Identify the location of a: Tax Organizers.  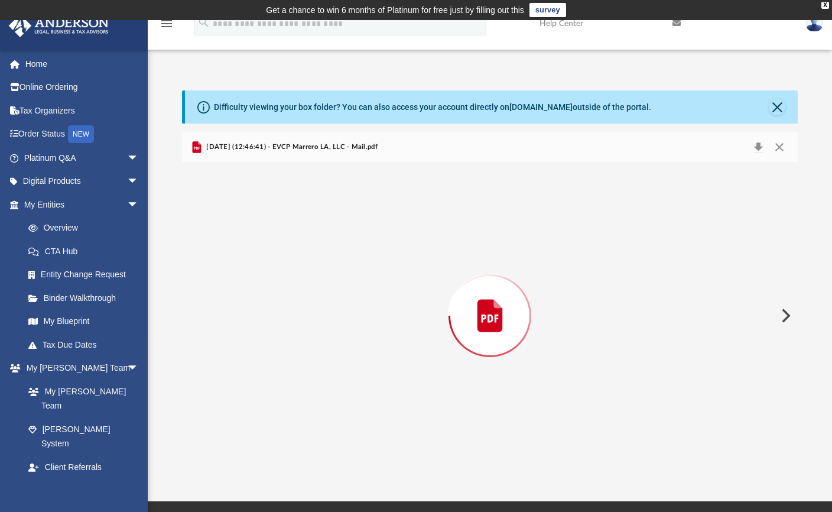
(82, 111).